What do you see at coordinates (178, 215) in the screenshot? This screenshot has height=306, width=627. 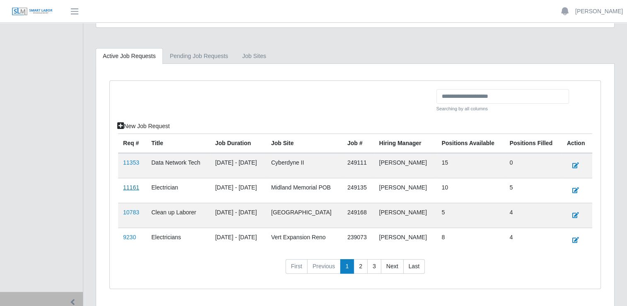 I see `td: Clean up Laborer` at bounding box center [178, 215].